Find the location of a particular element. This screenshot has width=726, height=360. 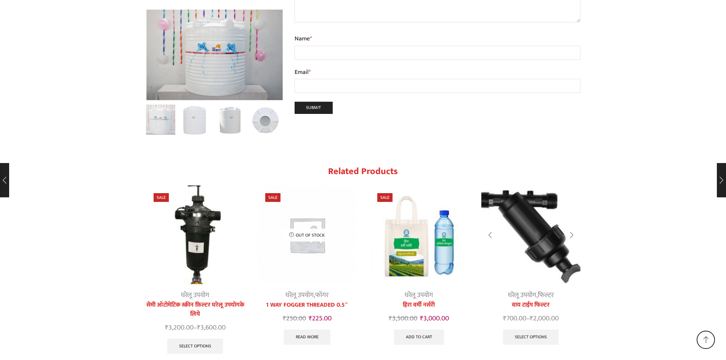

li: 2 / 5 is located at coordinates (195, 120).